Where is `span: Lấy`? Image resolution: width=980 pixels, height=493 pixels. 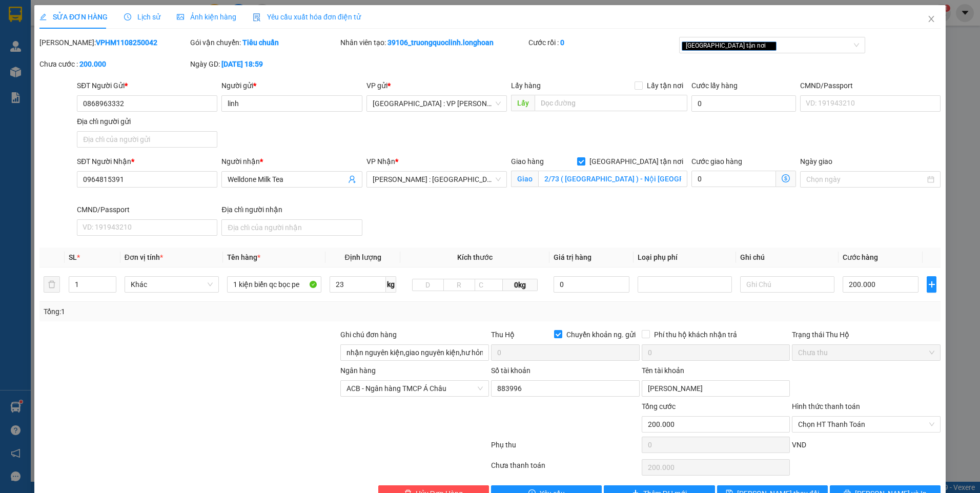
span: Lấy is located at coordinates (523, 103).